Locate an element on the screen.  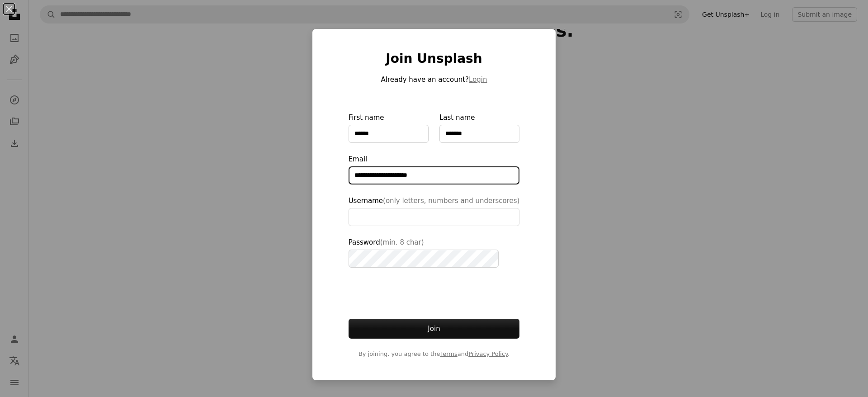
button: Join is located at coordinates (434, 329).